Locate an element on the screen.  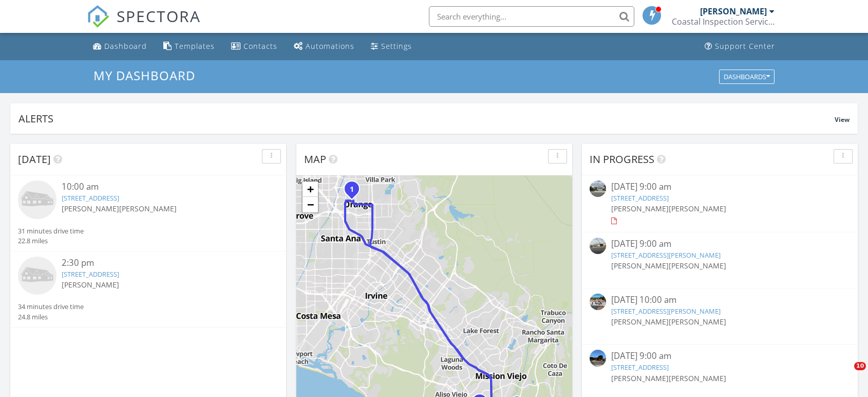
div: 2:30 pm is located at coordinates (159, 262).